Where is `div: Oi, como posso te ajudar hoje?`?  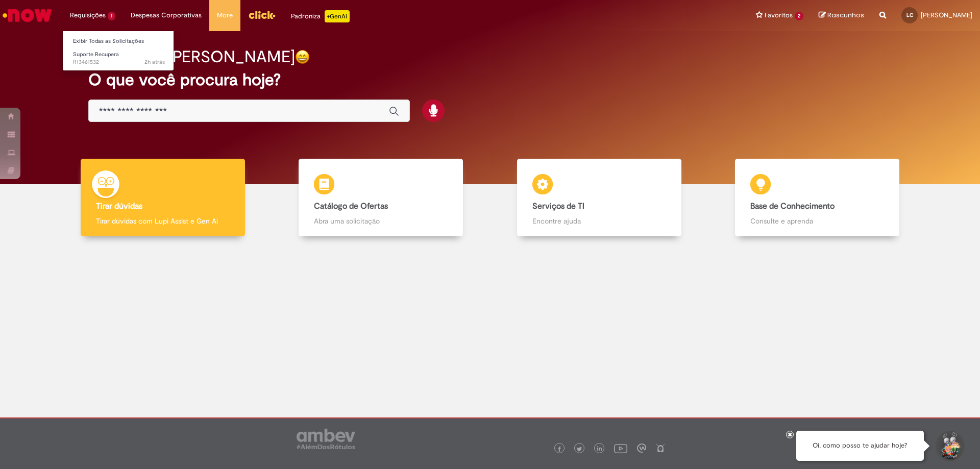
div: Oi, como posso te ajudar hoje? is located at coordinates (860, 446).